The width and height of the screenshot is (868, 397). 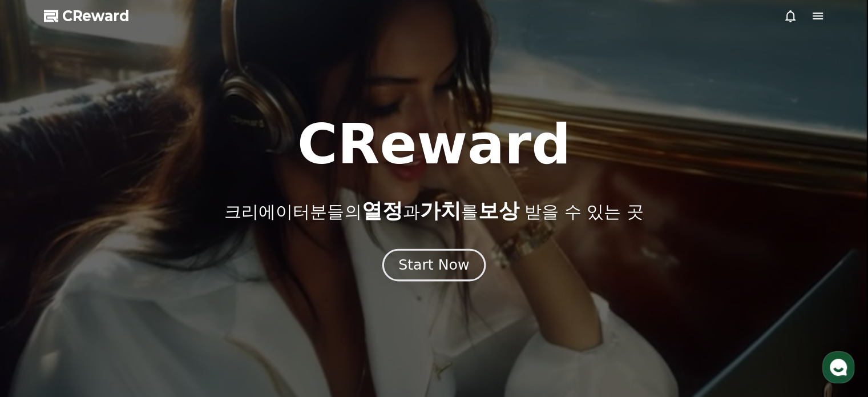 What do you see at coordinates (111, 324) in the screenshot?
I see `span: 대화` at bounding box center [111, 324].